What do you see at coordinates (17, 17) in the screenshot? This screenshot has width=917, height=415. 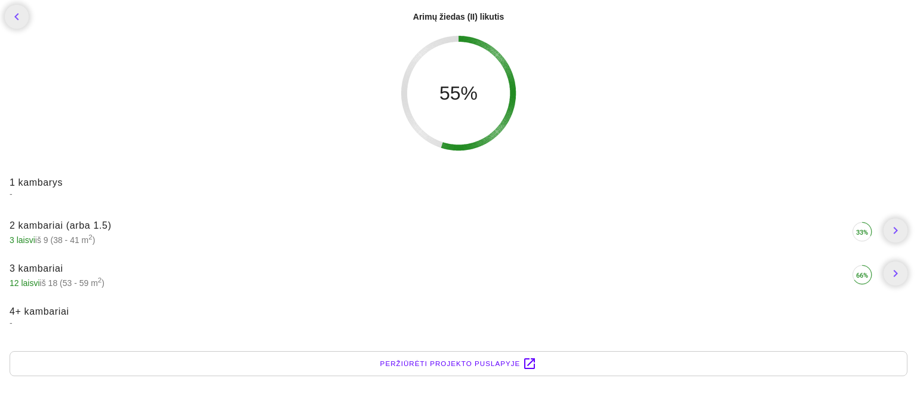 I see `i: chevron_left` at bounding box center [17, 17].